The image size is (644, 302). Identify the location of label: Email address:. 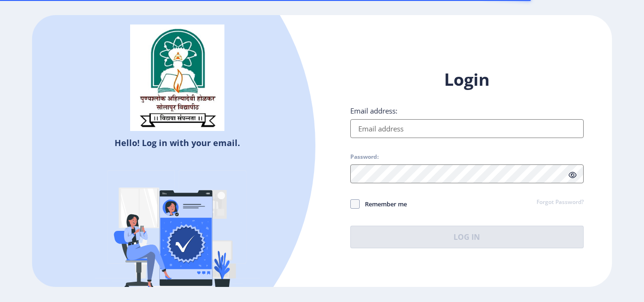
(374, 111).